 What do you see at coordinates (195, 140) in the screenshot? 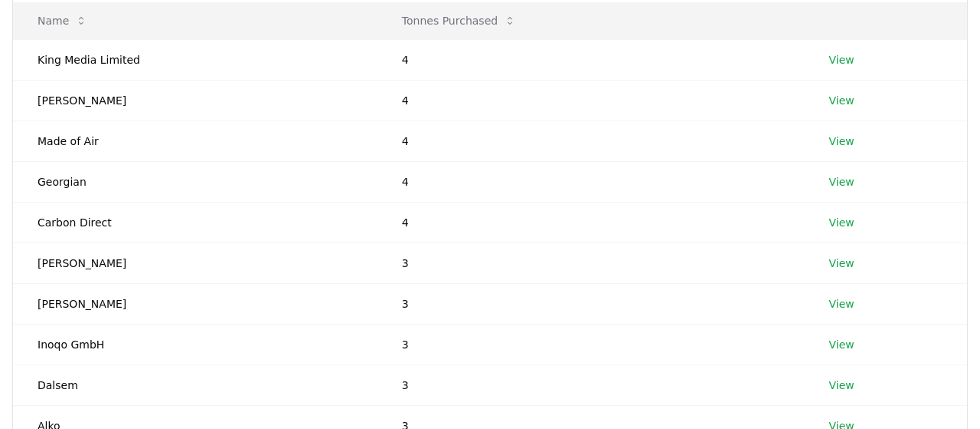
I see `td: Made of Air` at bounding box center [195, 140].